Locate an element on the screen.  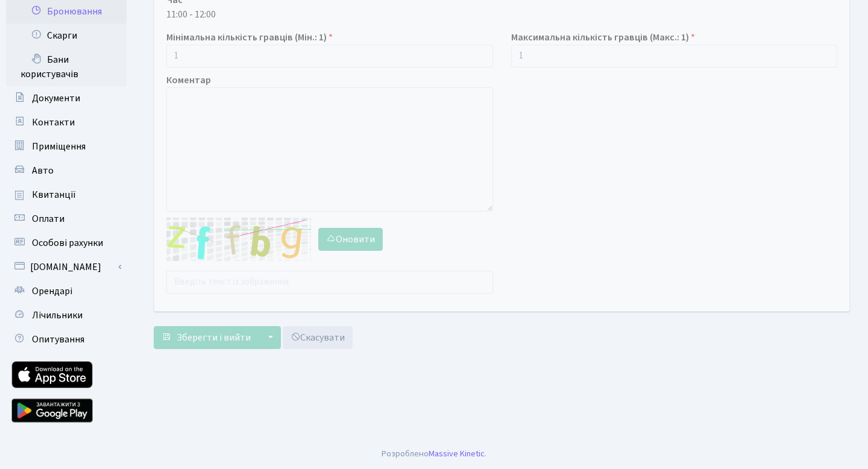
a: Орендарі is located at coordinates (66, 291).